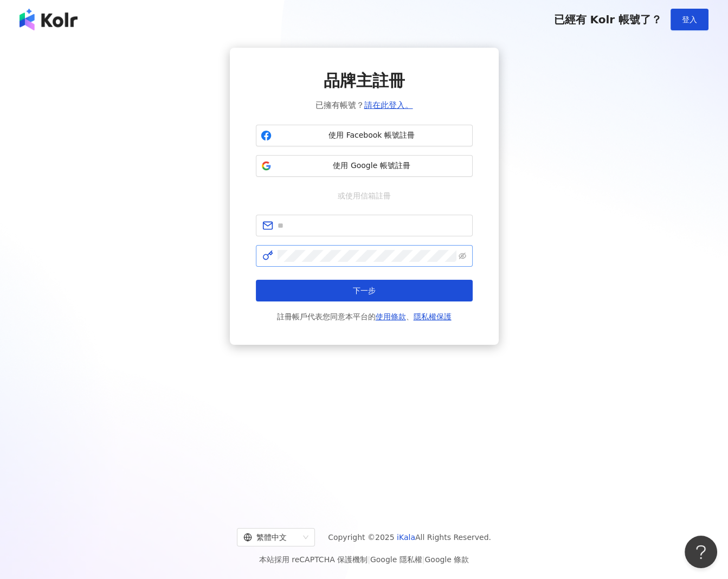  I want to click on a: Google 隱私權, so click(396, 559).